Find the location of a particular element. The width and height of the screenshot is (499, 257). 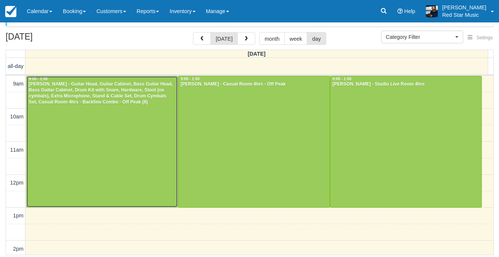

span: 9am is located at coordinates (18, 84).